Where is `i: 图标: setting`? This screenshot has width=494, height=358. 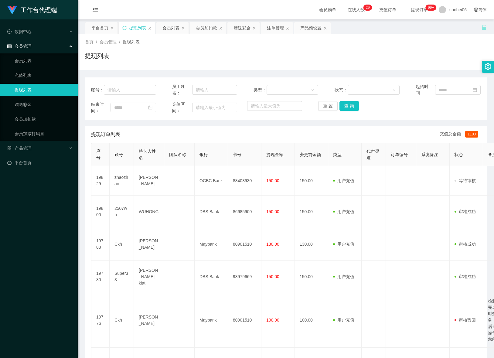
i: 图标: setting is located at coordinates (488, 67).